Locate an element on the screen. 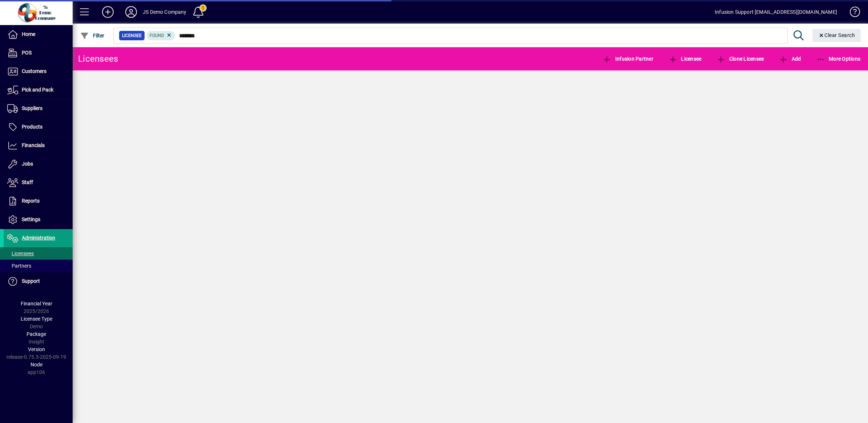 The image size is (868, 423). span: Financial Year is located at coordinates (36, 304).